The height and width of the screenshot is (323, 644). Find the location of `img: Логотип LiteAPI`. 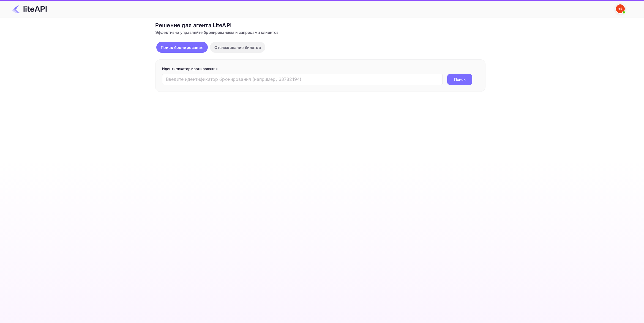

img: Логотип LiteAPI is located at coordinates (29, 9).